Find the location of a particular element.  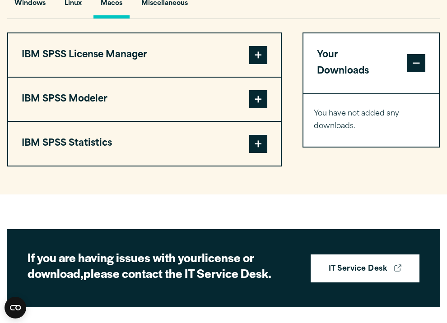

div: Your Downloads is located at coordinates (371, 120).